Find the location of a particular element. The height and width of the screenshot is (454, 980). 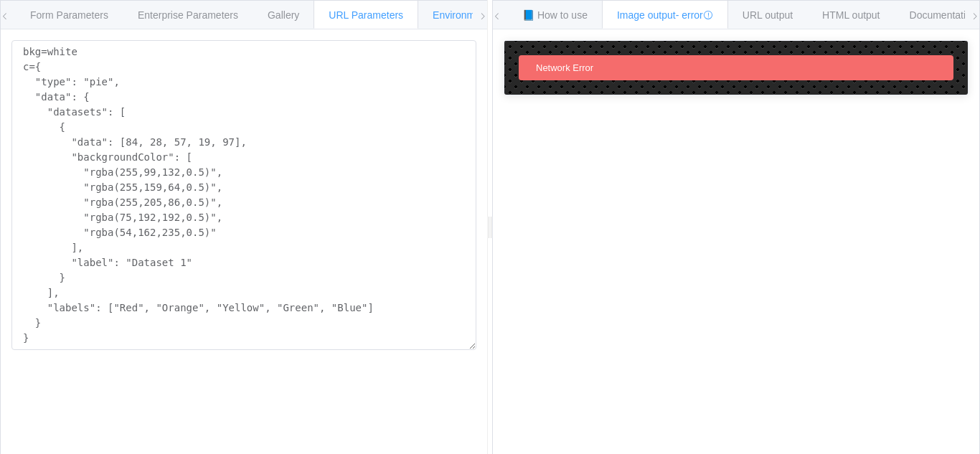

span: 📘 How to use is located at coordinates (554, 15).